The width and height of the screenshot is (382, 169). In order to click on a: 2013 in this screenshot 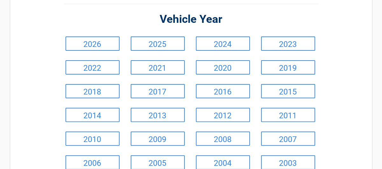, I will do `click(158, 115)`.